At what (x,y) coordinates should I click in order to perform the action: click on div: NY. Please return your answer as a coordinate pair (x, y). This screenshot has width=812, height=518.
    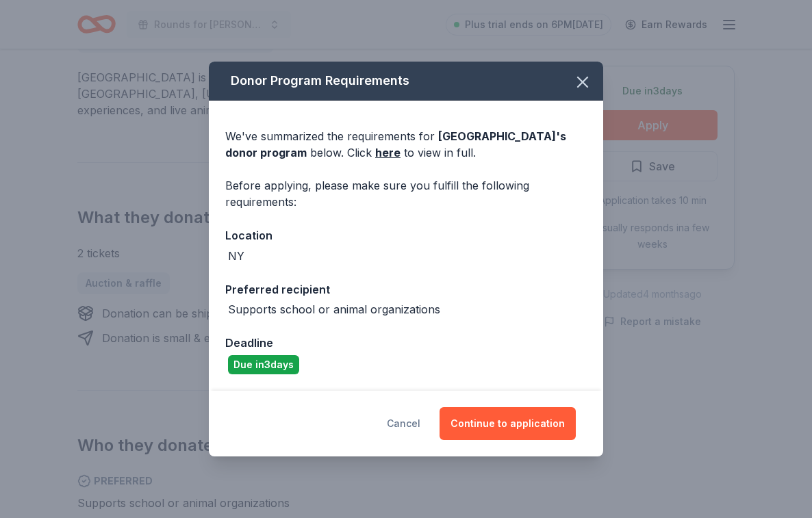
    Looking at the image, I should click on (236, 256).